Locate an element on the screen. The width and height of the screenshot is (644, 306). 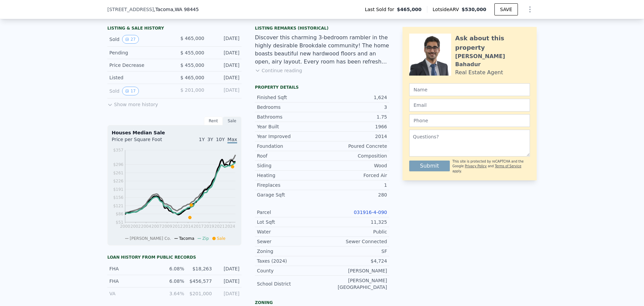
div: LISTING & SALE HISTORY is located at coordinates (174, 29).